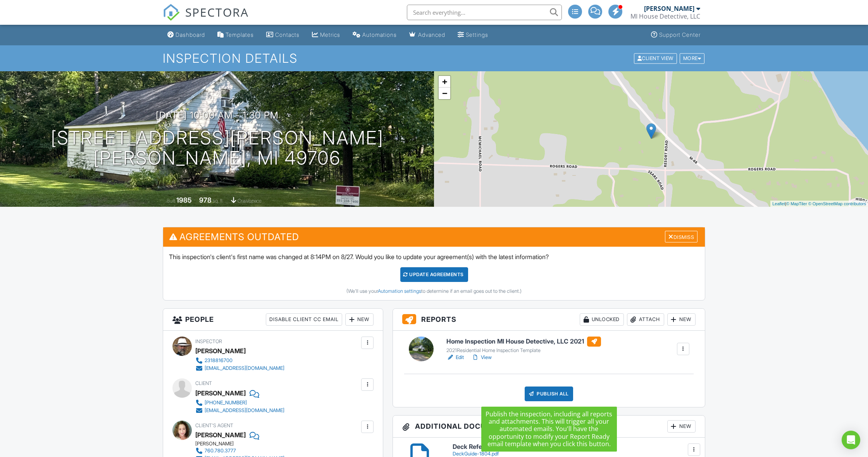 The width and height of the screenshot is (868, 457). What do you see at coordinates (250, 200) in the screenshot?
I see `span: crawlspace` at bounding box center [250, 200].